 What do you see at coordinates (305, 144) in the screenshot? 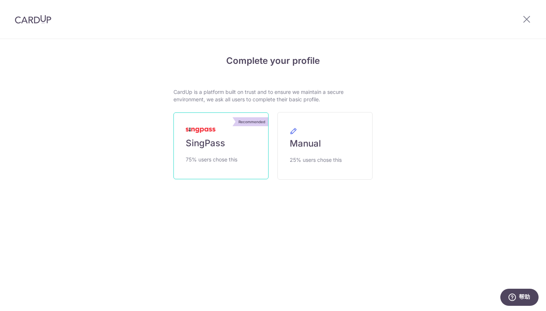
I see `span: Manual` at bounding box center [305, 144].